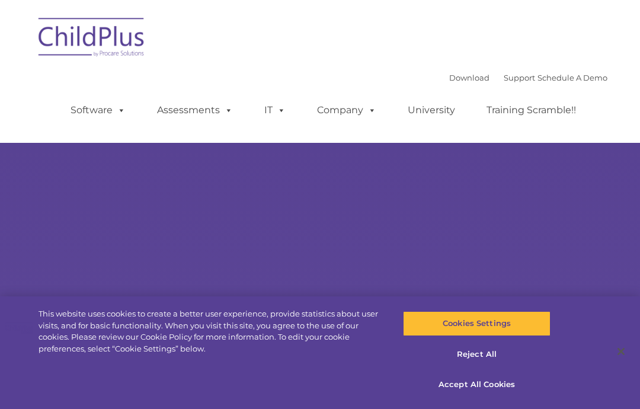  I want to click on a: Assessments, so click(195, 110).